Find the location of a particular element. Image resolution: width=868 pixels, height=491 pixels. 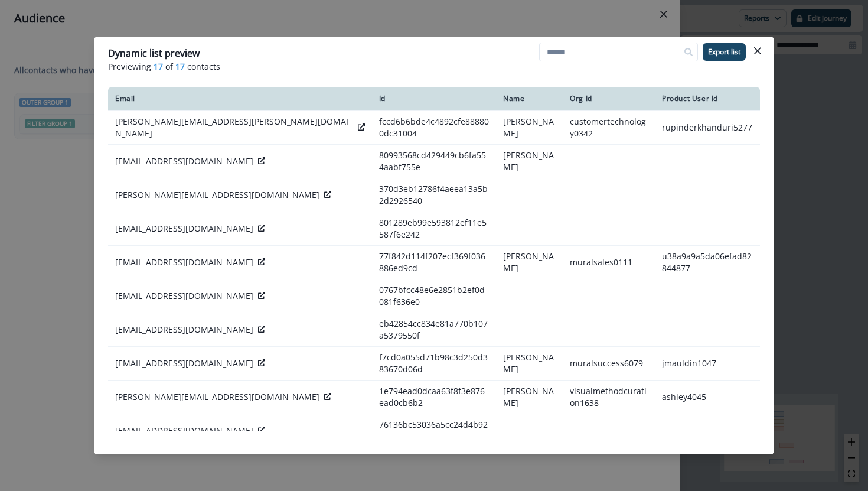

div: Org Id is located at coordinates (609, 99).